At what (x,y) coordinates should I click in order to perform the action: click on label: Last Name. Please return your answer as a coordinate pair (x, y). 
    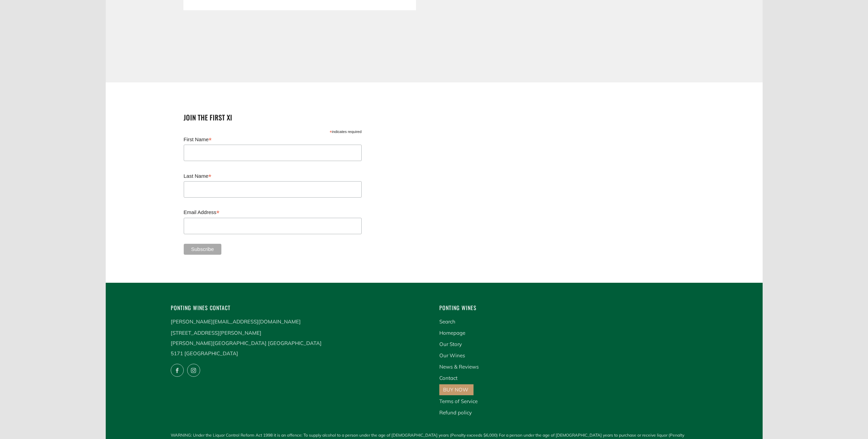
    Looking at the image, I should click on (272, 175).